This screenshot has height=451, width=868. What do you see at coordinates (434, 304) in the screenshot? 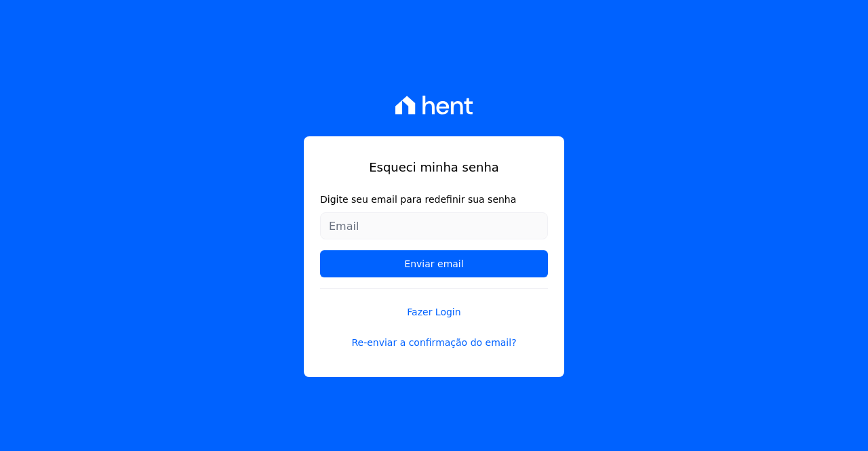
I see `a: Fazer Login` at bounding box center [434, 304].